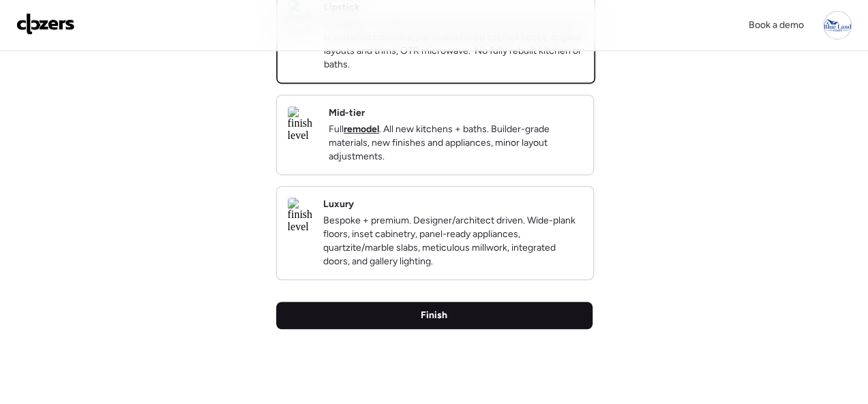 The height and width of the screenshot is (404, 868). Describe the element at coordinates (453, 241) in the screenshot. I see `p: Bespoke + premium. Designer/architect driven. Wide-plank floors, inset cabinetry, panel-ready app...` at that location.